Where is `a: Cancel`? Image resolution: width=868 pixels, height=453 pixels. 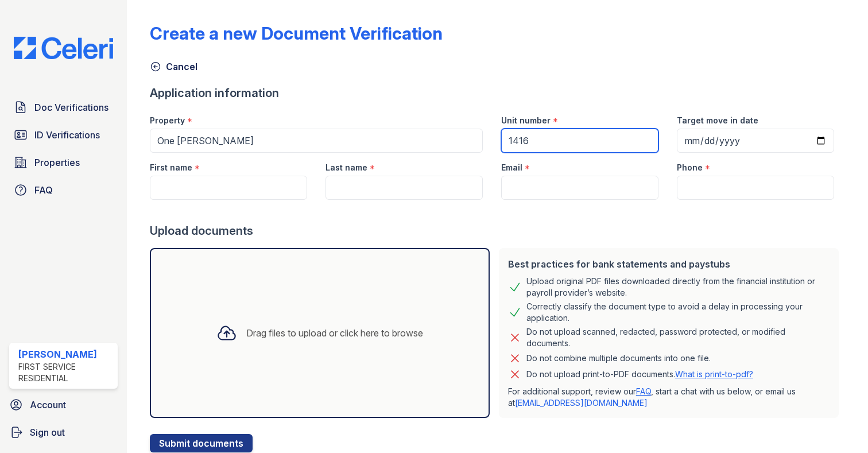 a: Cancel is located at coordinates (173, 67).